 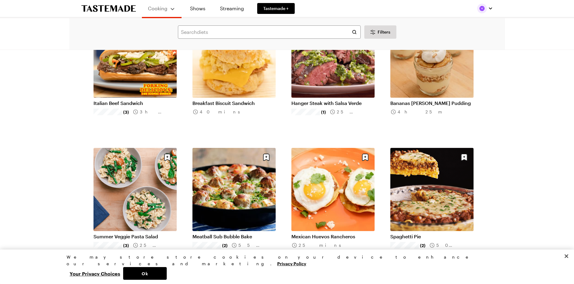 What do you see at coordinates (145, 273) in the screenshot?
I see `button: Ok` at bounding box center [145, 273].